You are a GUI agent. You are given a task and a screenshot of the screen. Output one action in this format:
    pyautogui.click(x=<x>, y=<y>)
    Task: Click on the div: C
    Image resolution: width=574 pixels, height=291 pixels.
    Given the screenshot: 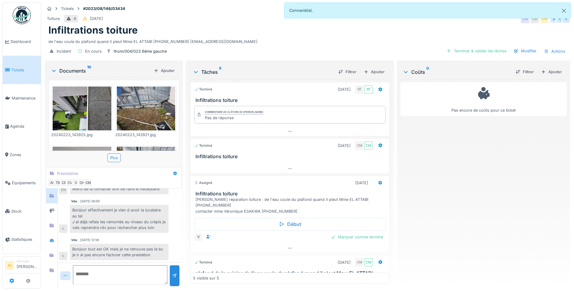 What is the action you would take?
    pyautogui.click(x=560, y=19)
    